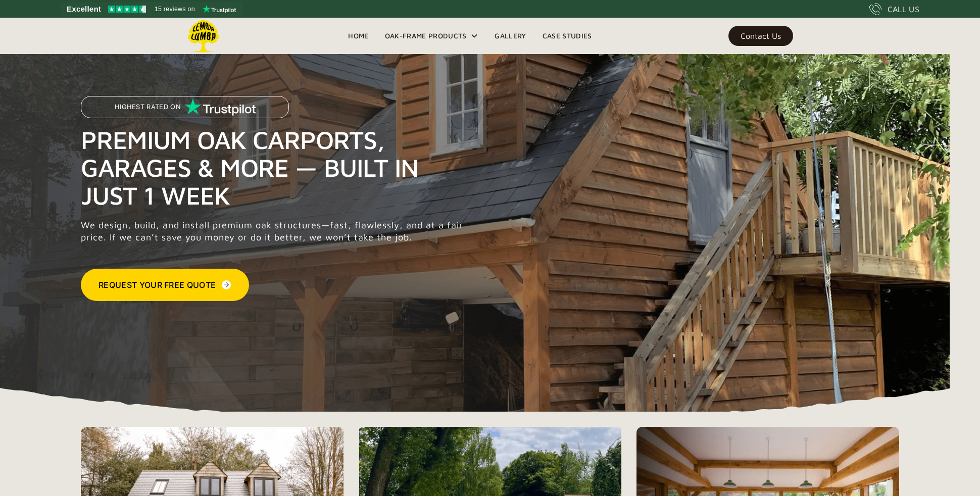 The width and height of the screenshot is (980, 496). I want to click on a: Case Studies, so click(567, 36).